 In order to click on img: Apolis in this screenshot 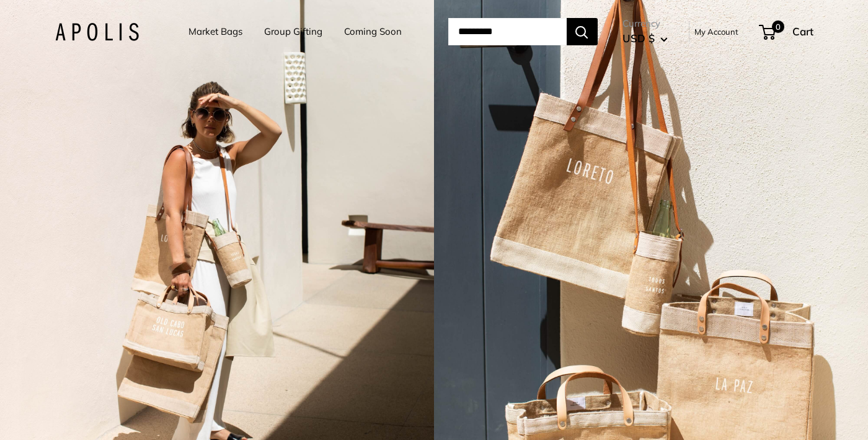, I will do `click(97, 31)`.